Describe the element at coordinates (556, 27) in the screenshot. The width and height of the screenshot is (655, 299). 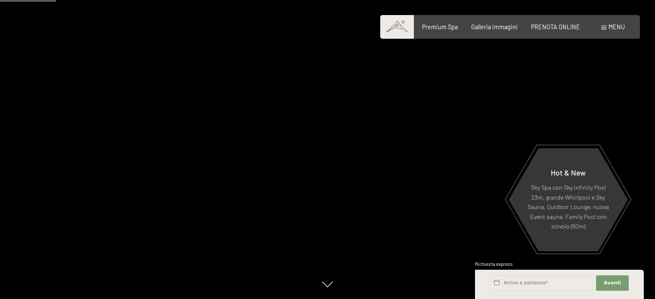
I see `a: PRENOTA ONLINE` at that location.